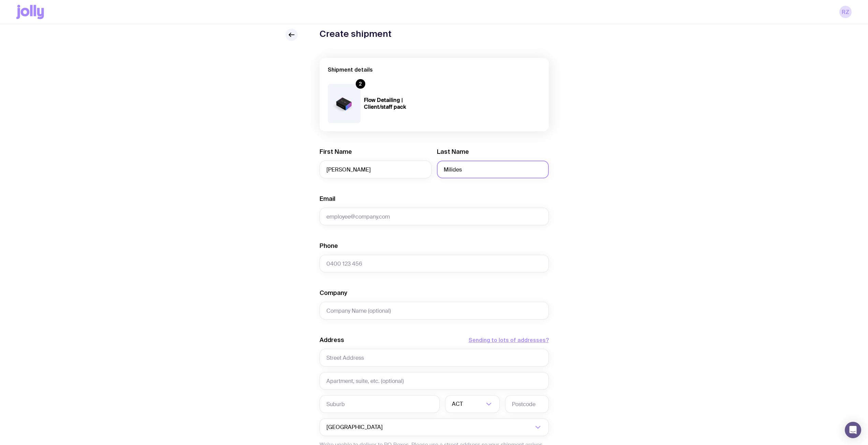  What do you see at coordinates (853, 430) in the screenshot?
I see `div: Open Intercom Messenger` at bounding box center [853, 430].